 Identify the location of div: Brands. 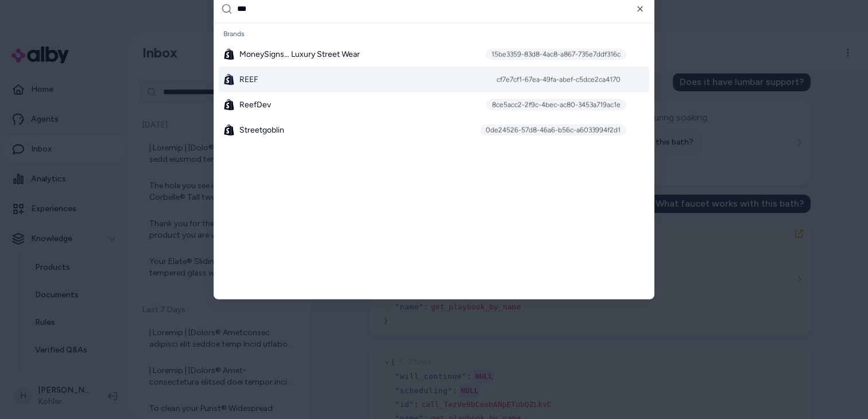
(434, 34).